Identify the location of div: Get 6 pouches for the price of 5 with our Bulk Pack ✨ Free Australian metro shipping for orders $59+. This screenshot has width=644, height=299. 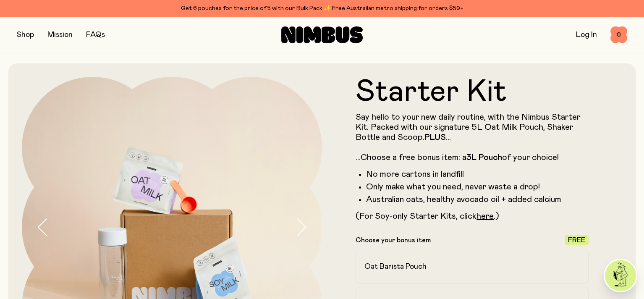
(322, 8).